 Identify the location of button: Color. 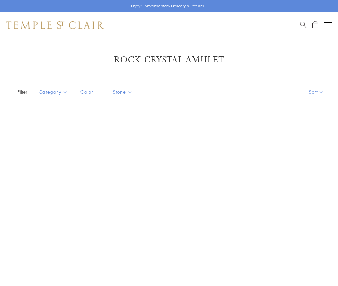
(90, 92).